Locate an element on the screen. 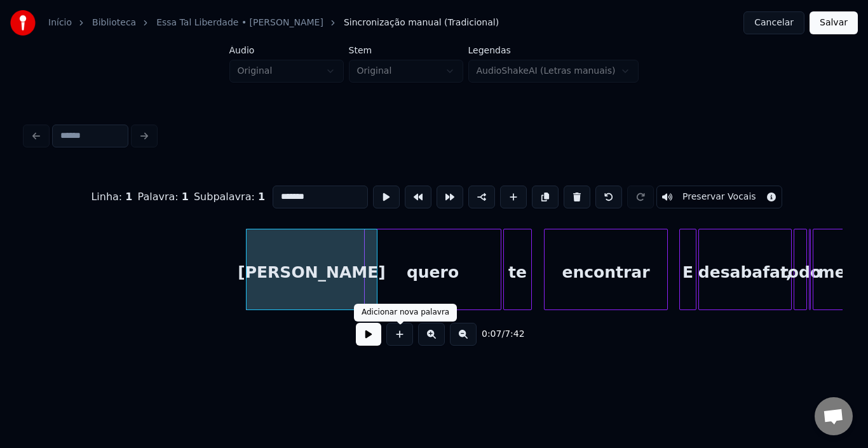 This screenshot has width=868, height=448. button: Cancelar is located at coordinates (774, 23).